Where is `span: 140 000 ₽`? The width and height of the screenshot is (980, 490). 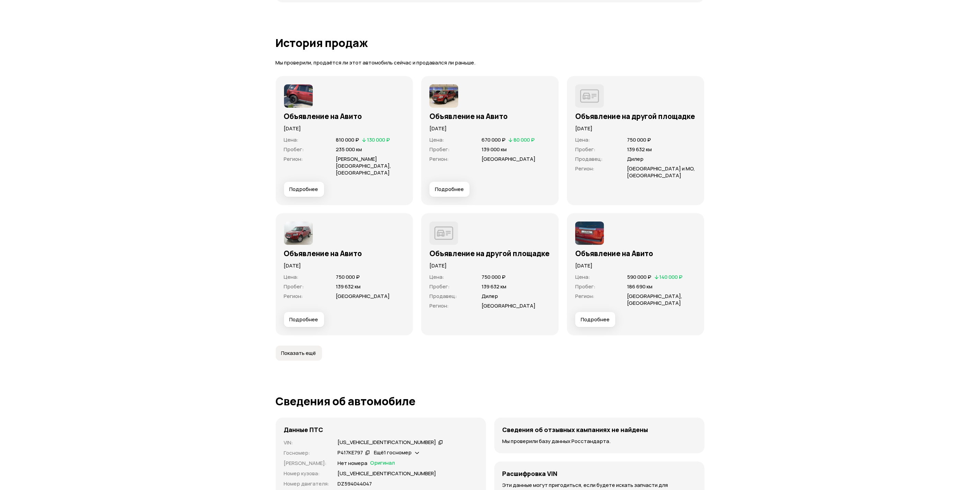 span: 140 000 ₽ is located at coordinates (672, 276).